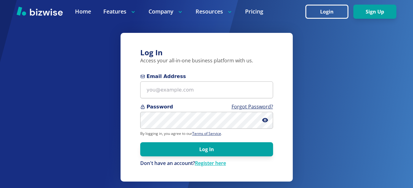 The height and width of the screenshot is (188, 413). Describe the element at coordinates (207, 134) in the screenshot. I see `a: Terms of Service` at that location.